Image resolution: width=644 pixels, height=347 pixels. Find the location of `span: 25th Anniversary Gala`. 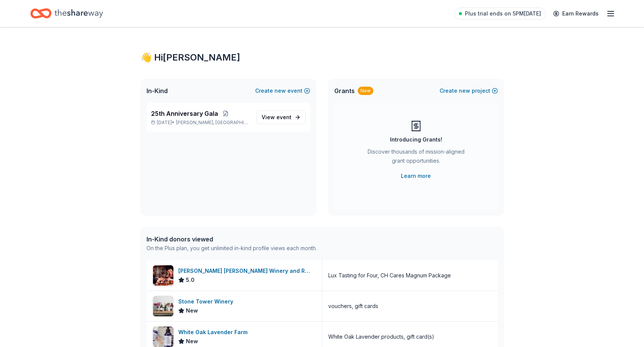

span: 25th Anniversary Gala is located at coordinates (185, 113).